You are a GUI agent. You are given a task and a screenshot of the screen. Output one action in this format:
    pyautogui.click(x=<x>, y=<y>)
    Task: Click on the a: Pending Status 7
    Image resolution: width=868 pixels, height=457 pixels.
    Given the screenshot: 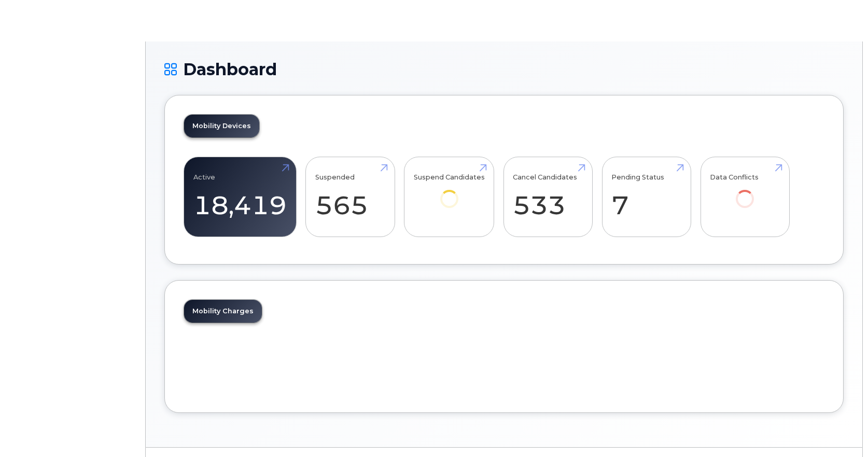 What is the action you would take?
    pyautogui.click(x=646, y=197)
    